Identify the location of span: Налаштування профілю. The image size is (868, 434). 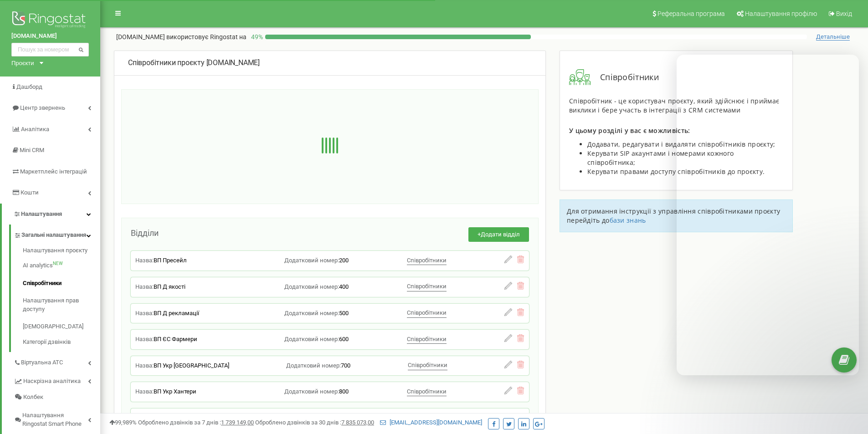
(781, 13).